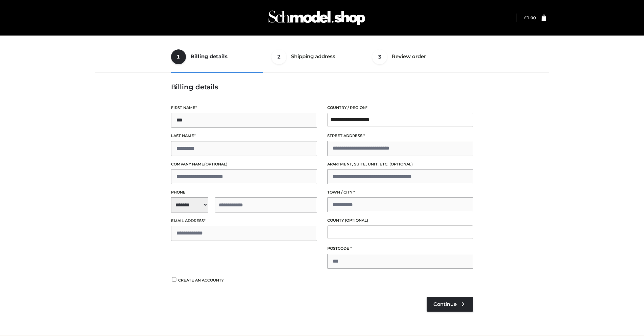 Image resolution: width=644 pixels, height=336 pixels. I want to click on bdi: 1.00, so click(530, 18).